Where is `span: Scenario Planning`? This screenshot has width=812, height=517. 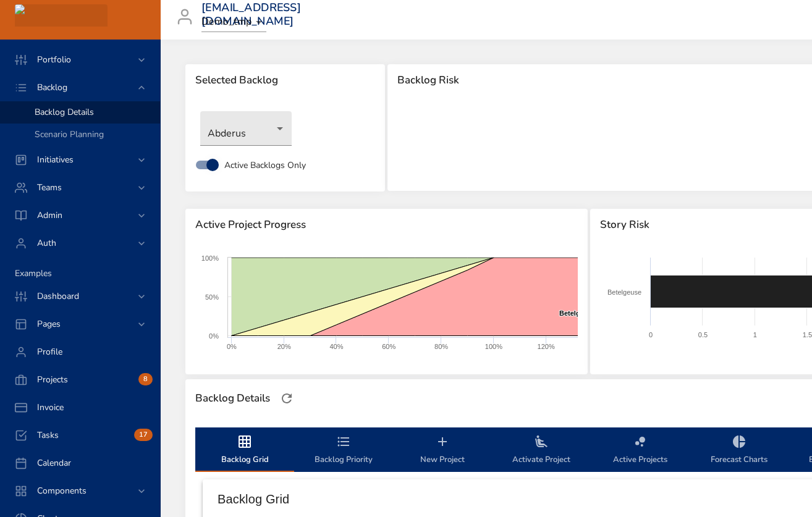
span: Scenario Planning is located at coordinates (70, 134).